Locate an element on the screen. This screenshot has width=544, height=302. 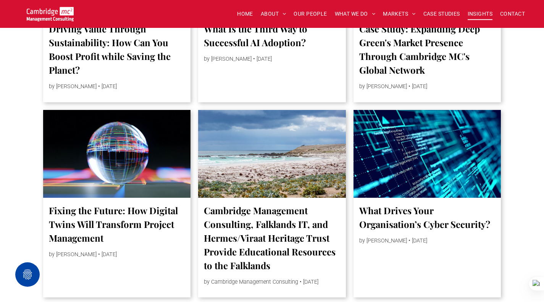
a: Crystal ball on a neon floor, digital transformation is located at coordinates (117, 154).